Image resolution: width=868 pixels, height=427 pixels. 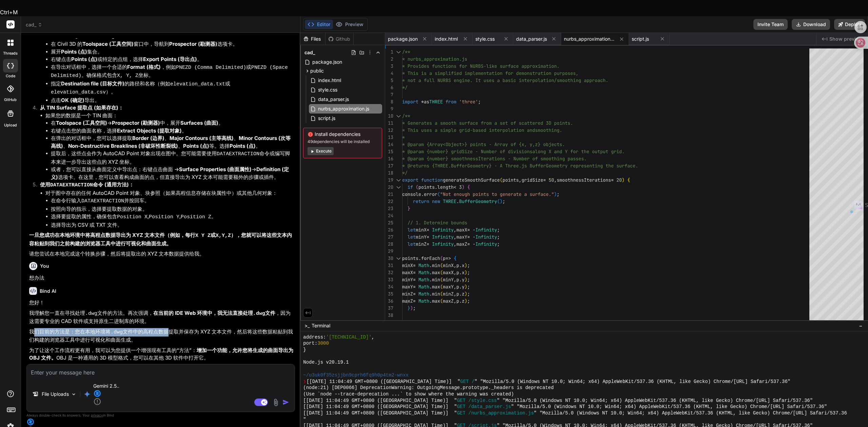 What do you see at coordinates (342, 135) in the screenshot?
I see `span: Install dependencies` at bounding box center [342, 135].